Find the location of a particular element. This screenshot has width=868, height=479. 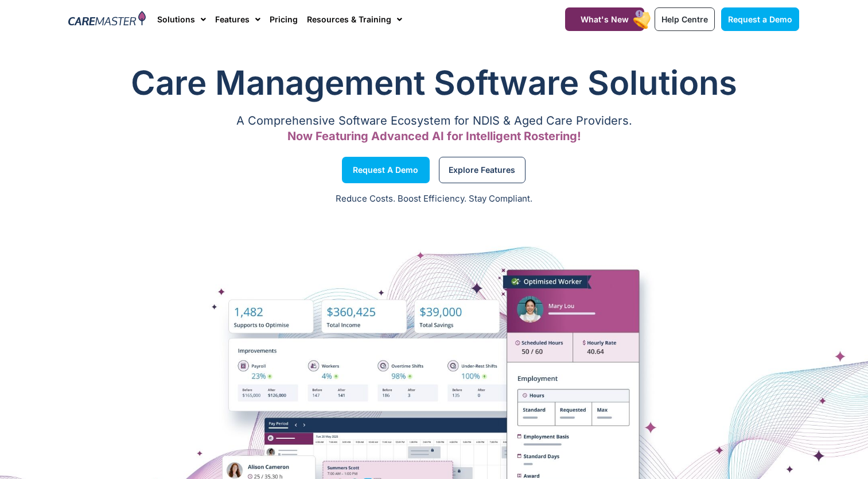

p: Reduce Costs. Boost Efficiency. Stay Compliant. is located at coordinates (434, 199).